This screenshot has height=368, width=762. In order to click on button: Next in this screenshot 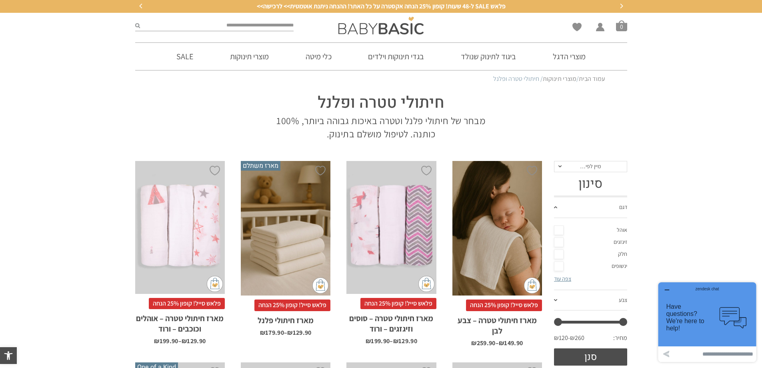, I will do `click(621, 6)`.